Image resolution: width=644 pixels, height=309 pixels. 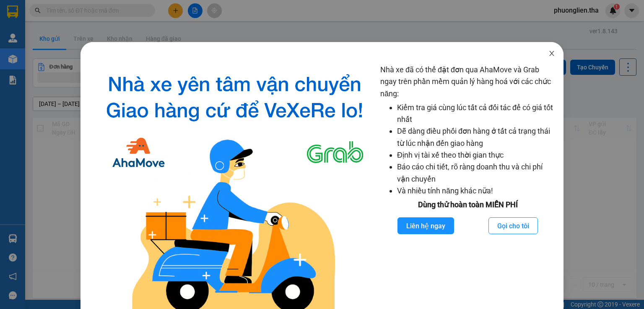 I want to click on li: Và nhiều tính năng khác nữa!, so click(x=476, y=190).